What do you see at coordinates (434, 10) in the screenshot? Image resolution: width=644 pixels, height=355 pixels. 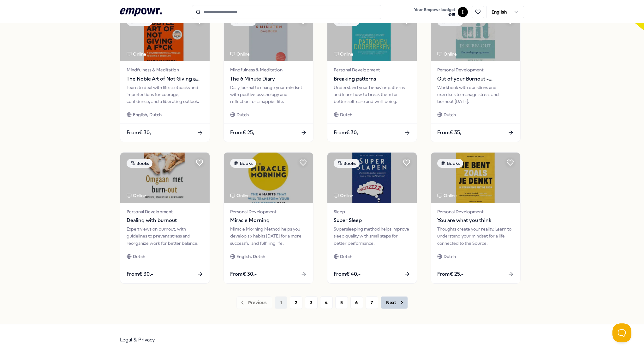 I see `span: Your Empowr budget` at bounding box center [434, 10].